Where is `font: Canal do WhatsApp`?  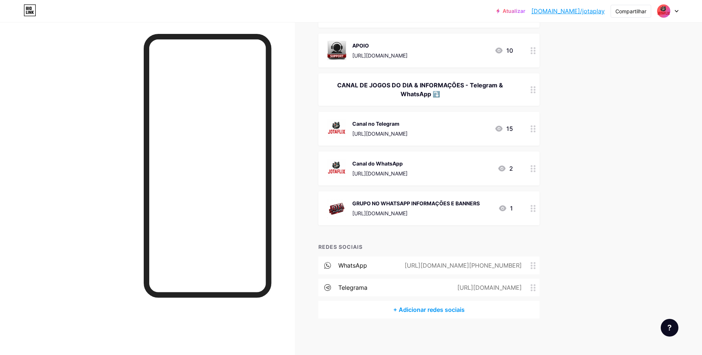
font: Canal do WhatsApp is located at coordinates (377, 163).